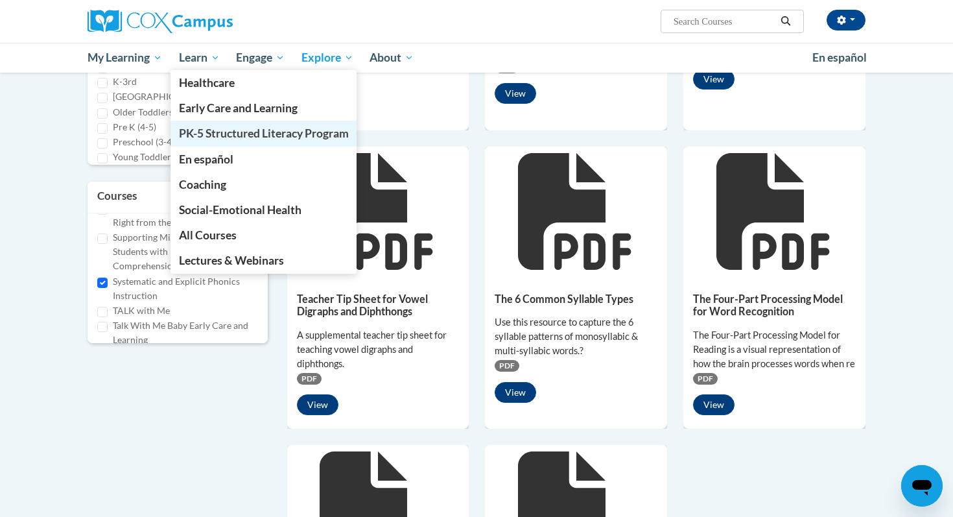 The image size is (953, 517). Describe the element at coordinates (231, 260) in the screenshot. I see `span: Lectures & Webinars` at that location.